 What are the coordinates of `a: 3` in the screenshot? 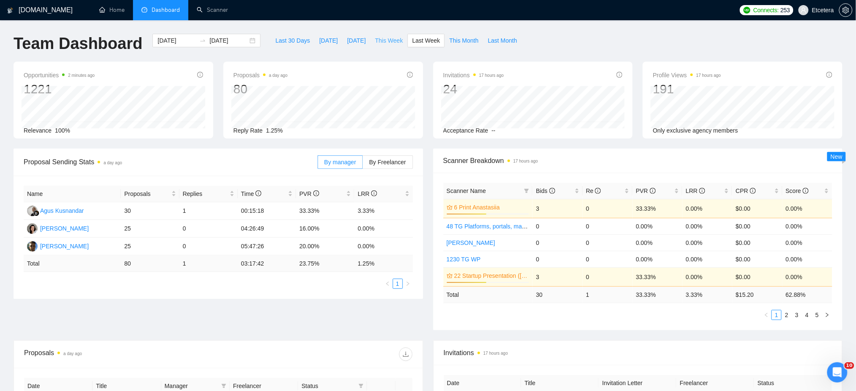 It's located at (797, 315).